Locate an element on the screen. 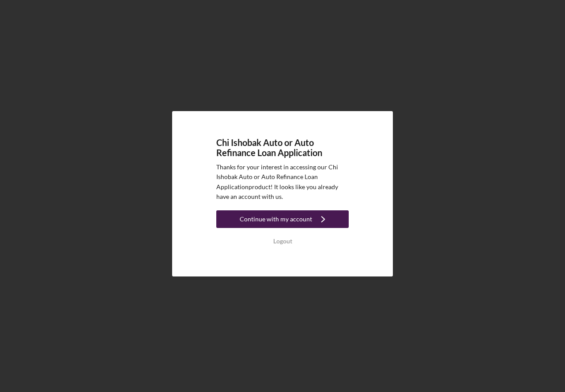  h4: Chi Ishobak Auto or Auto Refinance Loan Application is located at coordinates (282, 148).